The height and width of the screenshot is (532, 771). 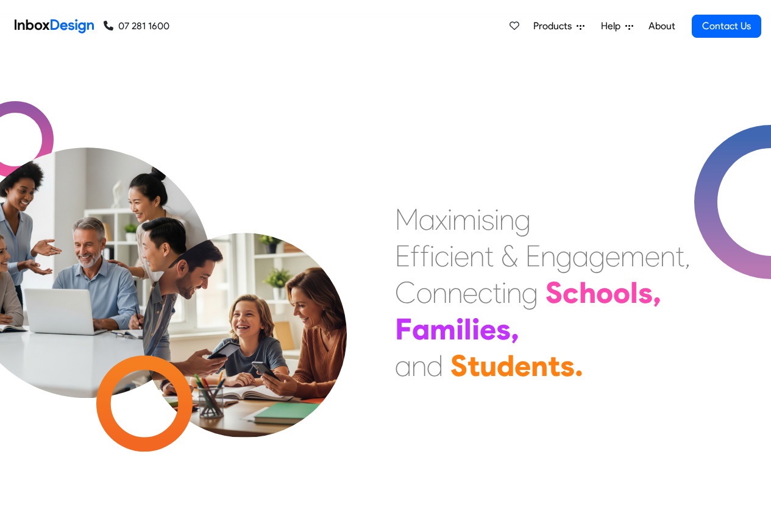 What do you see at coordinates (405, 293) in the screenshot?
I see `div: C` at bounding box center [405, 293].